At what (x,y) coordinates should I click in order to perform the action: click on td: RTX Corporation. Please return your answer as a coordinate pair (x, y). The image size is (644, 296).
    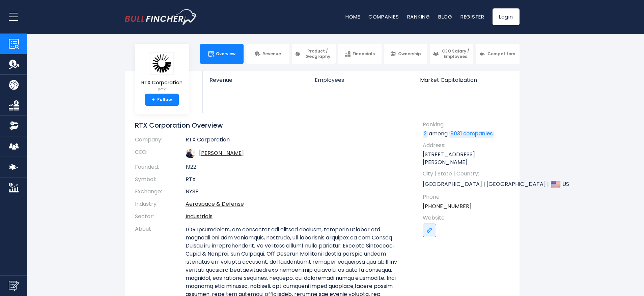
    Looking at the image, I should click on (294, 141).